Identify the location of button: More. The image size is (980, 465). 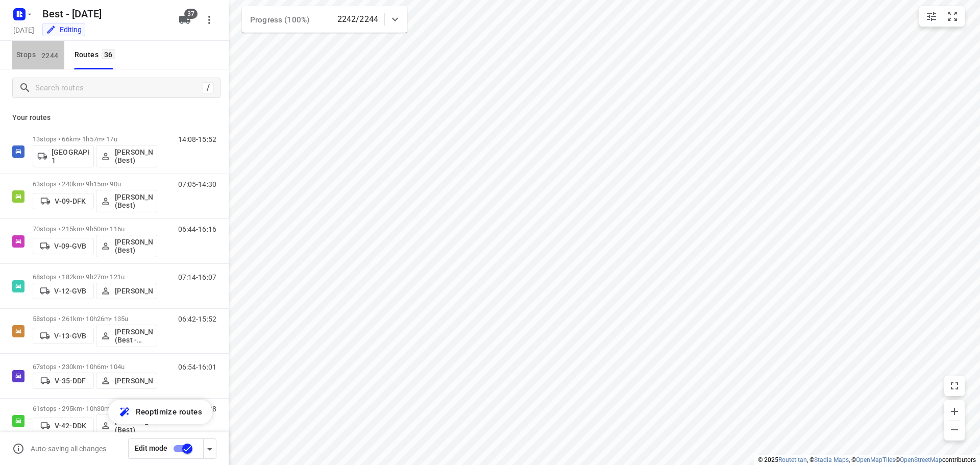
(209, 20).